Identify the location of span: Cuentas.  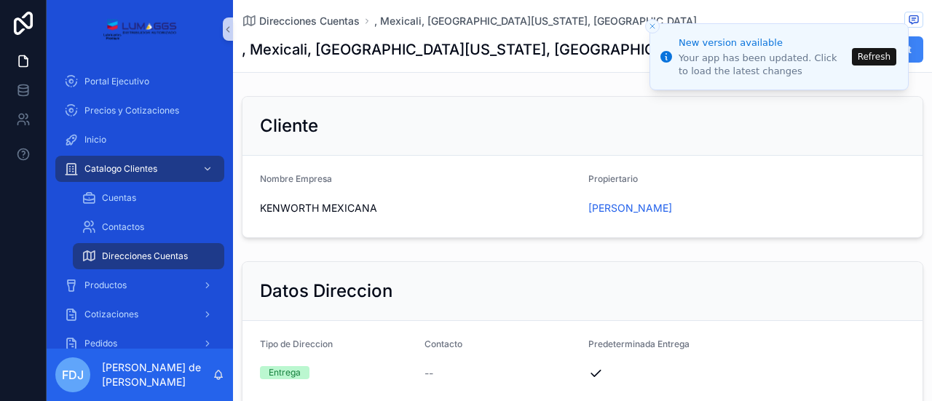
(119, 198).